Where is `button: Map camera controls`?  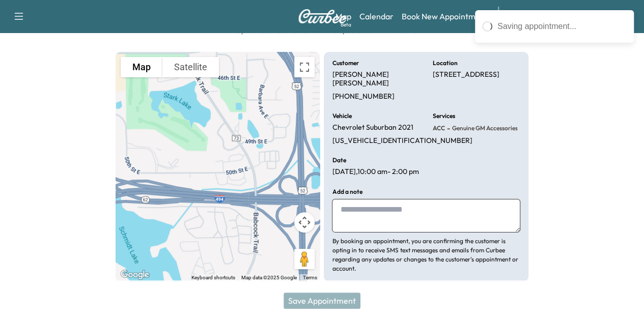 button: Map camera controls is located at coordinates (305, 222).